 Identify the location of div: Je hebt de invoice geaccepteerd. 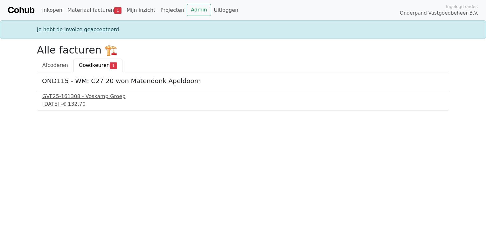
(243, 30).